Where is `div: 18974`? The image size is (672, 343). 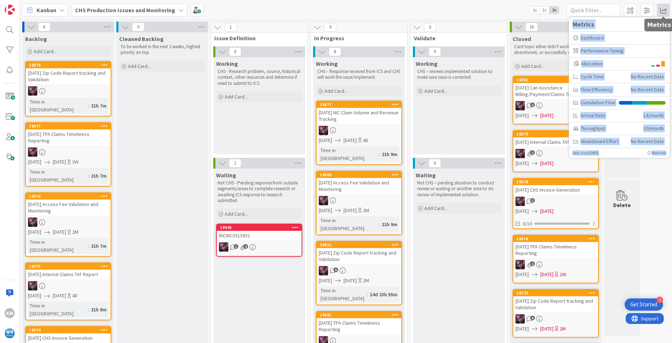
div: 18974 is located at coordinates (70, 330).